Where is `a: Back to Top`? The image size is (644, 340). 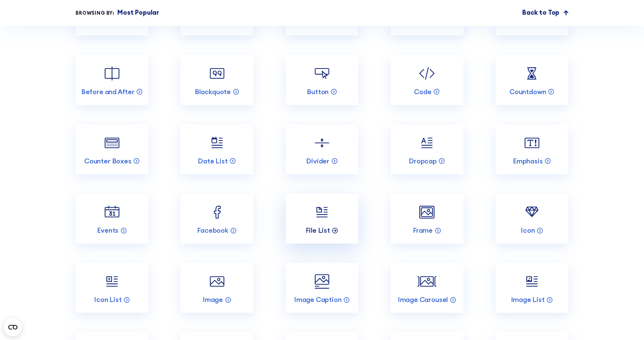 a: Back to Top is located at coordinates (545, 13).